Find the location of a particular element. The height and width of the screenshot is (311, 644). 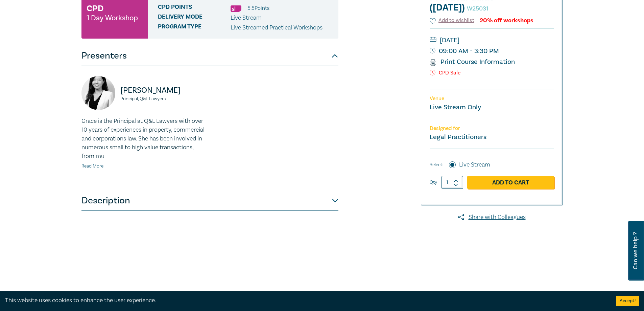

span: Select: is located at coordinates (436, 165).